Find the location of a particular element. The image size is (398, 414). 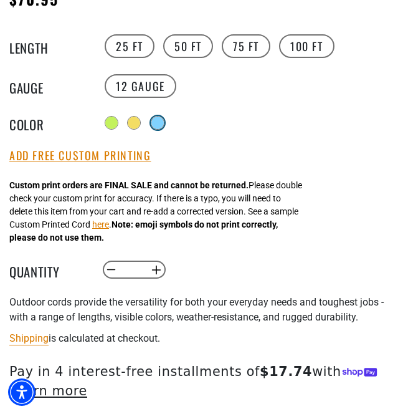

div: Please double check your custom print for accuracy. If there is a typo, you will need to delete t... is located at coordinates (156, 211).